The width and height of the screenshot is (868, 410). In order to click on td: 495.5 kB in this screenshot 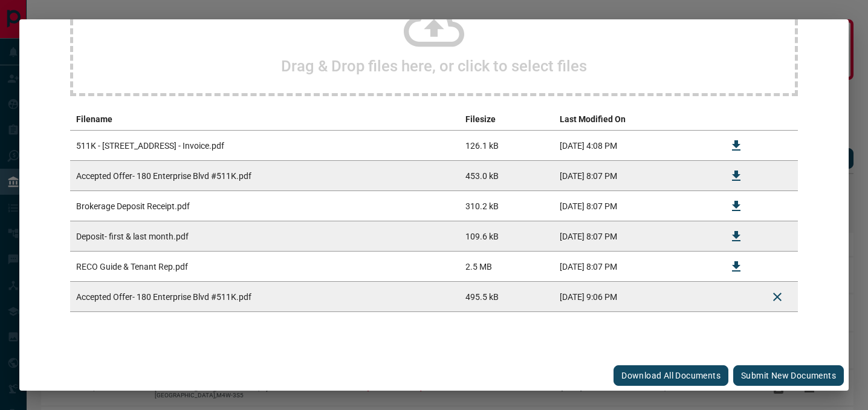, I will do `click(507, 297)`.